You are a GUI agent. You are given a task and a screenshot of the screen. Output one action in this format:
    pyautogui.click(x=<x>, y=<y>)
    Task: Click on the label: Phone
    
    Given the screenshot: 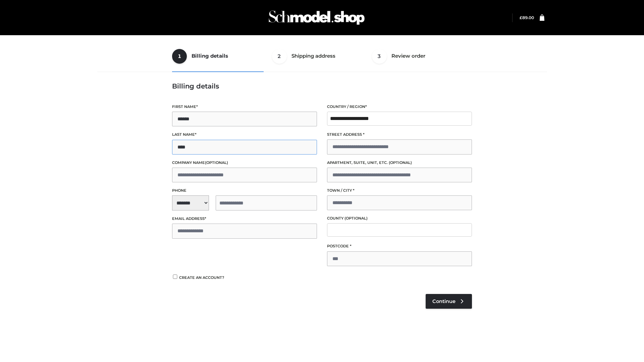 What is the action you would take?
    pyautogui.click(x=245, y=190)
    